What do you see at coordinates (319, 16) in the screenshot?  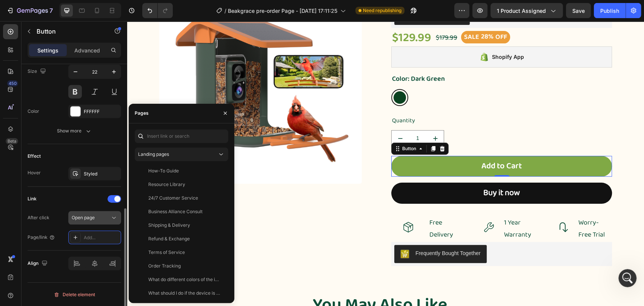 I see `div: $179.99` at bounding box center [319, 16].